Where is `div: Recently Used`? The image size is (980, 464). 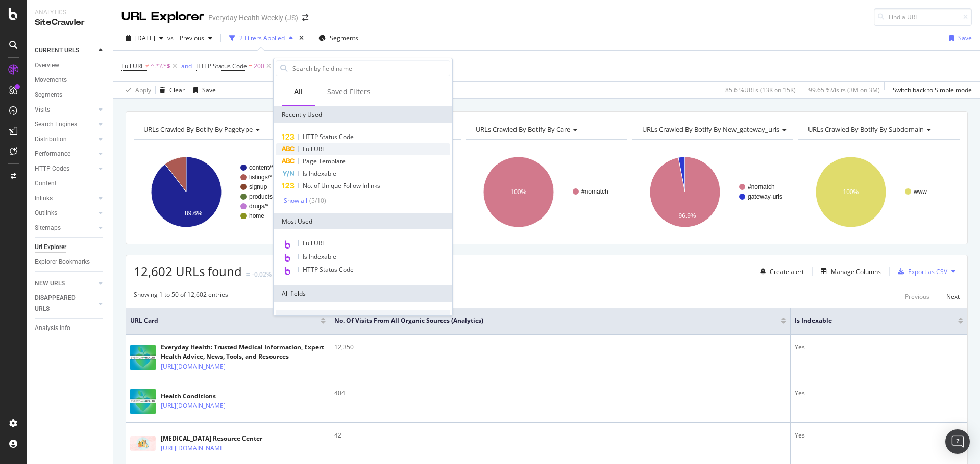 div: Recently Used is located at coordinates (362, 114).